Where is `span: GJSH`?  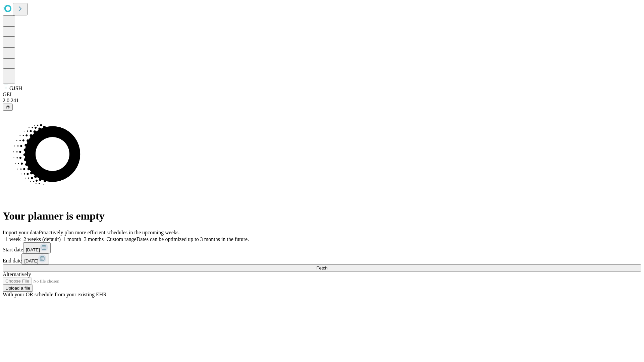 span: GJSH is located at coordinates (16, 88).